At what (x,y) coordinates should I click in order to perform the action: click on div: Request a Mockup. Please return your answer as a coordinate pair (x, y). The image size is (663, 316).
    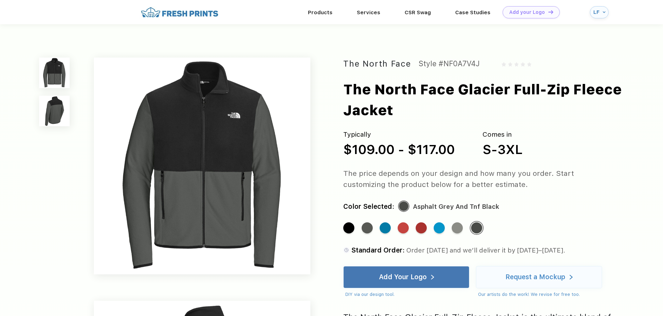
    Looking at the image, I should click on (535, 277).